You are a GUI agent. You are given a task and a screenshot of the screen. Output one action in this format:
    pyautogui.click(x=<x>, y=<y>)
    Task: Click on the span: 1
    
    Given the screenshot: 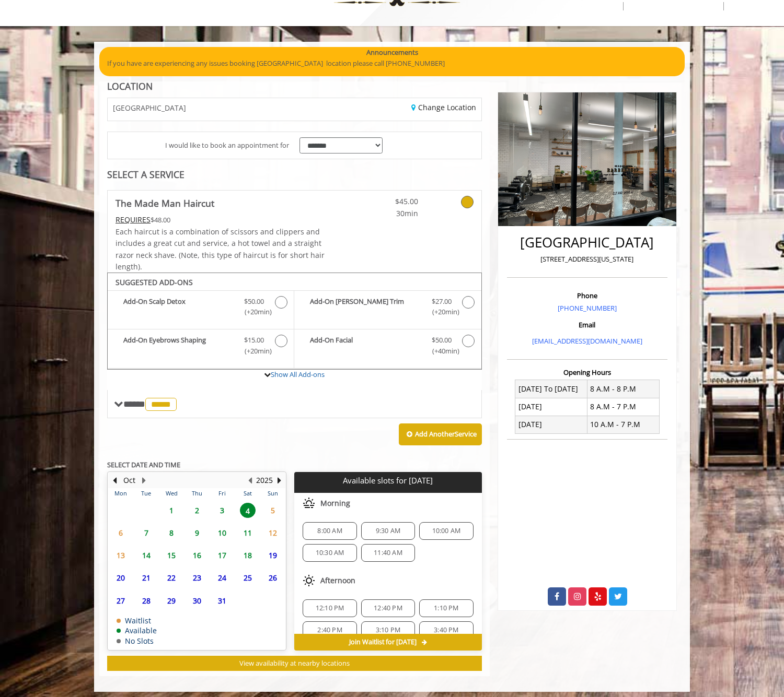 What is the action you would take?
    pyautogui.click(x=171, y=510)
    